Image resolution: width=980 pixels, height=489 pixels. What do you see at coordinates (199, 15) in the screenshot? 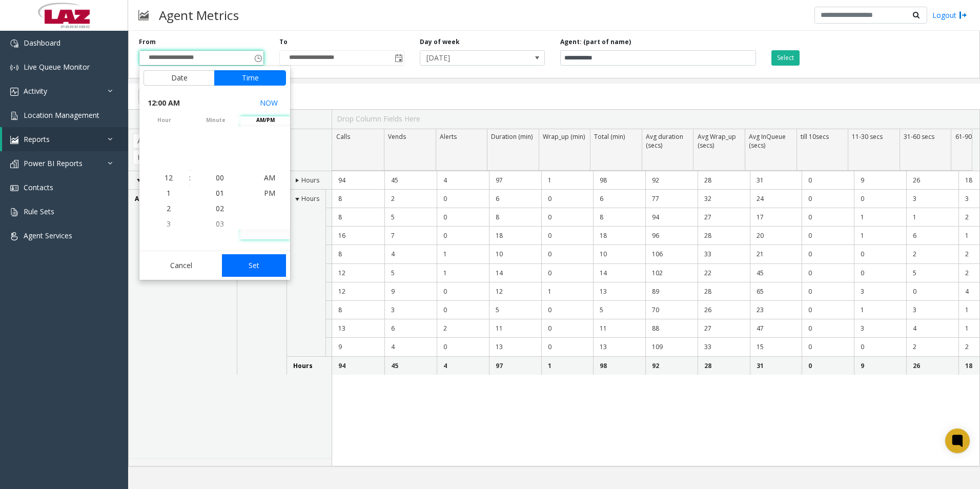
I see `h3: Agent Metrics` at bounding box center [199, 15].